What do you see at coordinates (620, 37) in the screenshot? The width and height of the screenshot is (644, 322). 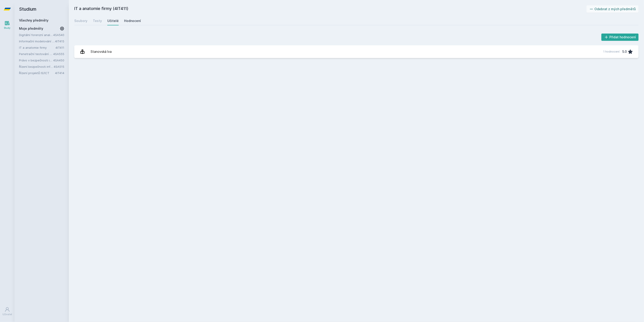 I see `button: Přidat hodnocení` at bounding box center [620, 37].